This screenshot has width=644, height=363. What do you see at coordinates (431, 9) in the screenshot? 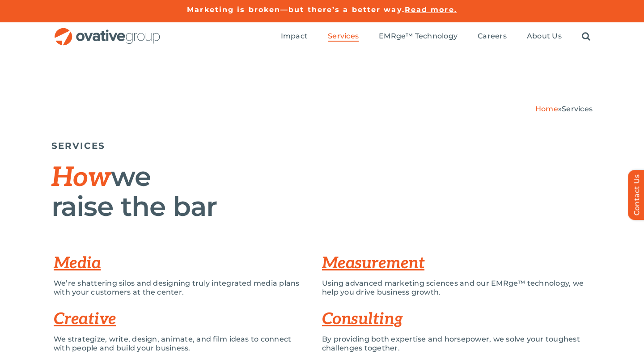
I see `span: Read more.` at bounding box center [431, 9].